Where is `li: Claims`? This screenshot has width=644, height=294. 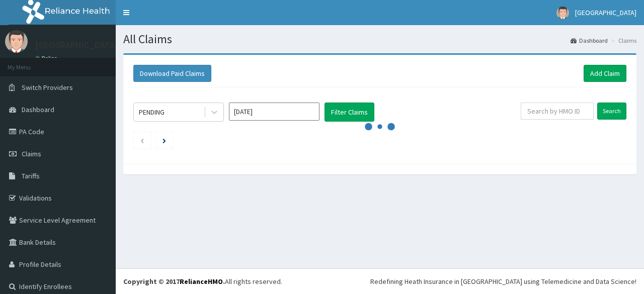 li: Claims is located at coordinates (623, 40).